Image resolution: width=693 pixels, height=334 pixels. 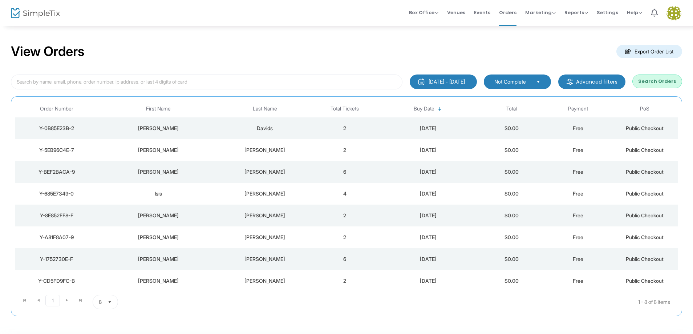 What do you see at coordinates (265, 172) in the screenshot?
I see `div: Viola` at bounding box center [265, 172].